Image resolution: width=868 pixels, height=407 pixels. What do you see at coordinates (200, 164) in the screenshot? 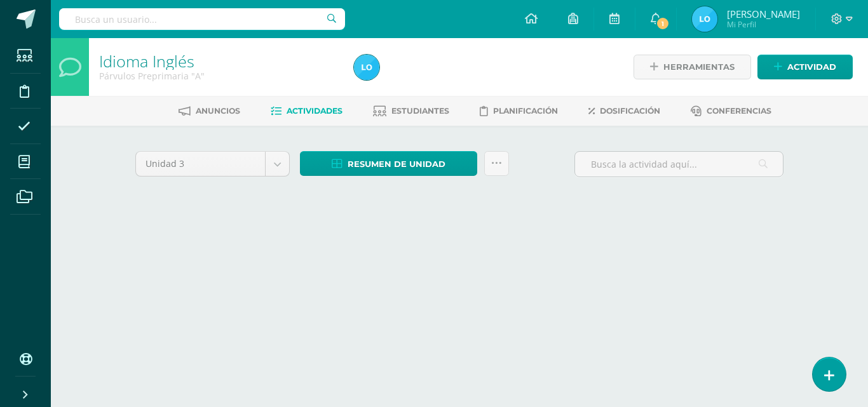
I see `span: Unidad 3` at bounding box center [200, 164].